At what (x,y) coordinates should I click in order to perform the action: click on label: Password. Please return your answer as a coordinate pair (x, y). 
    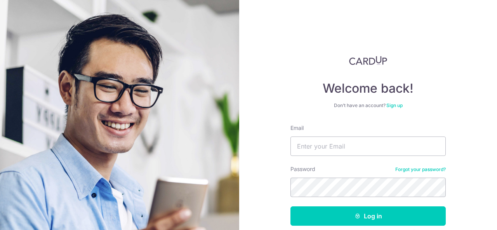
    Looking at the image, I should click on (303, 169).